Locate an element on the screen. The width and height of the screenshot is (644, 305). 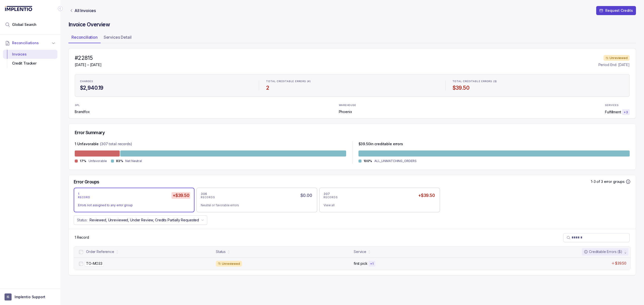
p: Status: is located at coordinates (82, 221).